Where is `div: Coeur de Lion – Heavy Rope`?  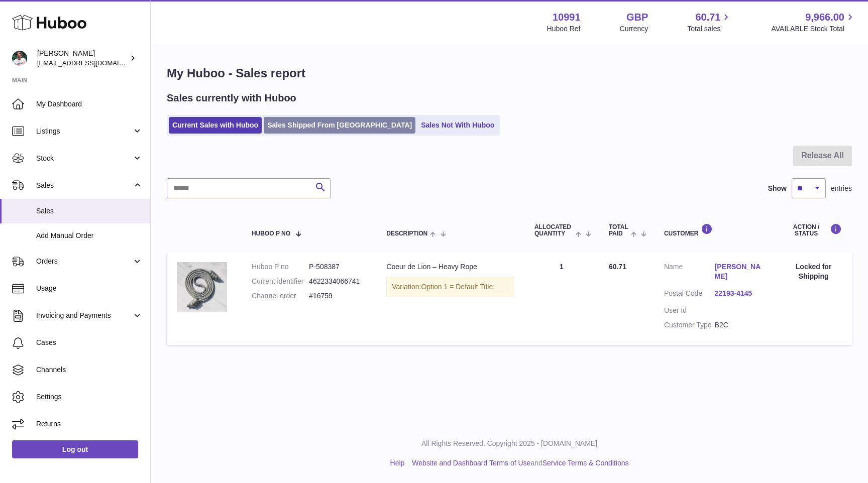 div: Coeur de Lion – Heavy Rope is located at coordinates (450, 266).